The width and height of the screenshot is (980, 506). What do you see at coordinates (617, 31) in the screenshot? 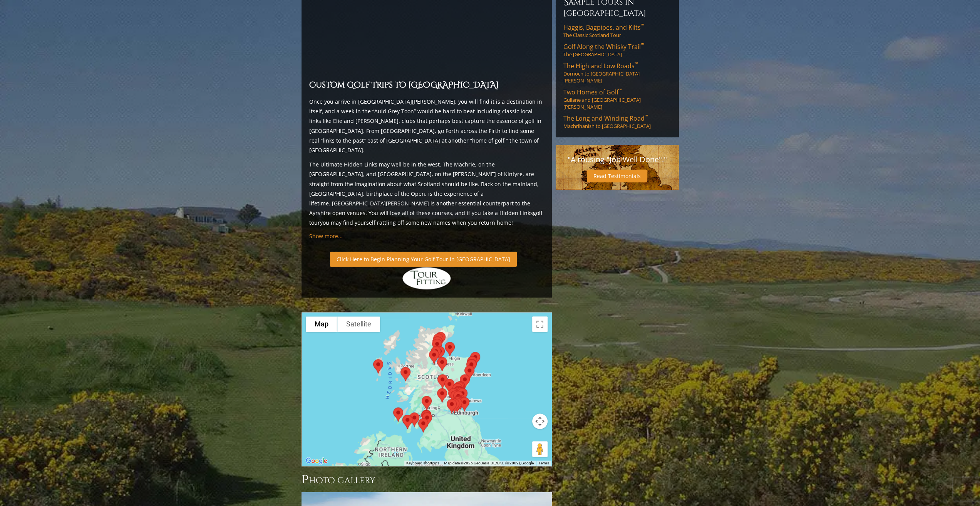
I see `a: Haggis, Bagpipes, and Kilts™The Classic Scotland Tour` at bounding box center [617, 31].